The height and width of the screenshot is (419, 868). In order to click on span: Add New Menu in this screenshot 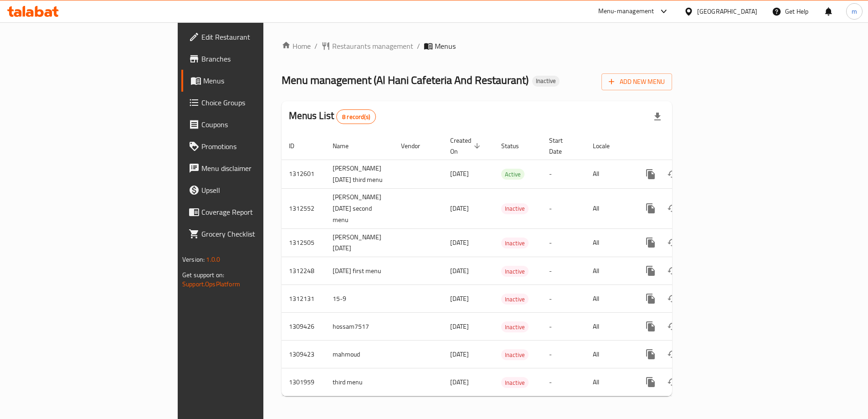, I will do `click(637, 81)`.